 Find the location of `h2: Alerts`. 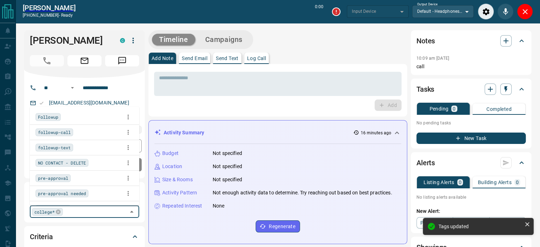

h2: Alerts is located at coordinates (426, 163).